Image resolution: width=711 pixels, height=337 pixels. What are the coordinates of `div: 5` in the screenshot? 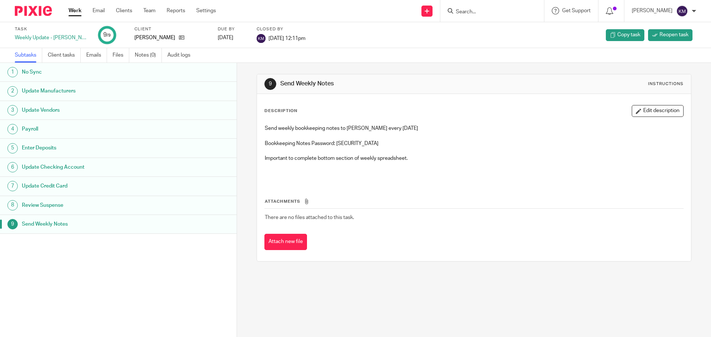 It's located at (13, 149).